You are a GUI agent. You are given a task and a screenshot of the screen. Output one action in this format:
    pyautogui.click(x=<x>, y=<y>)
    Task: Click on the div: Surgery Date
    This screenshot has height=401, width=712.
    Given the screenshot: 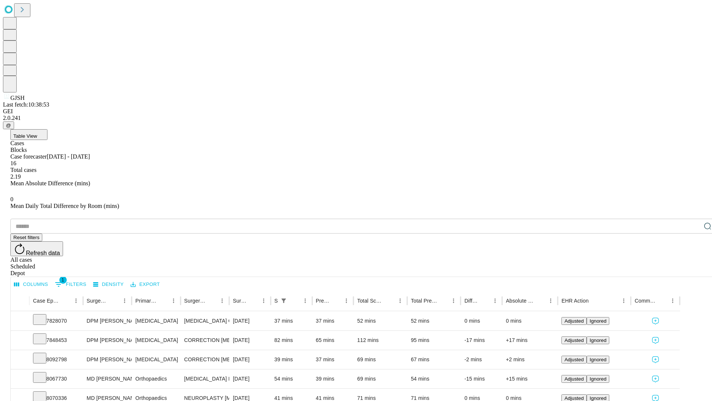 What is the action you would take?
    pyautogui.click(x=240, y=300)
    